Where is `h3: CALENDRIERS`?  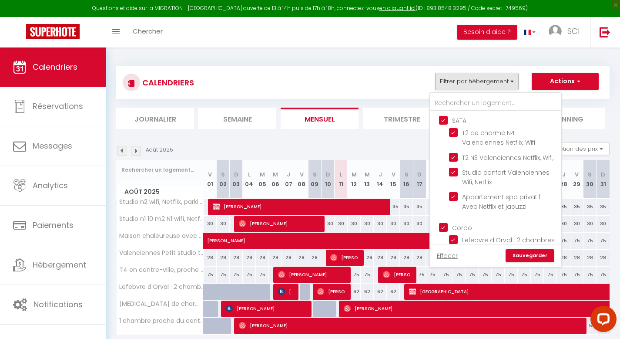
h3: CALENDRIERS is located at coordinates (167, 82).